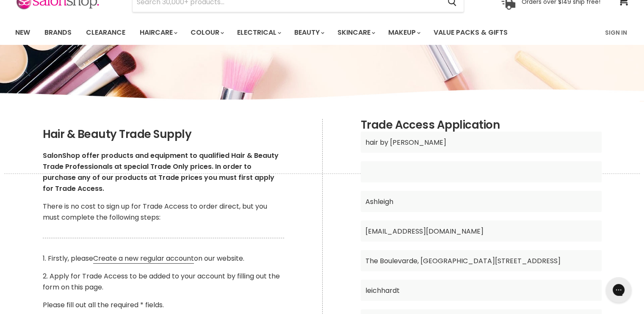 This screenshot has width=644, height=314. Describe the element at coordinates (481, 125) in the screenshot. I see `h2: Trade Access Application` at that location.